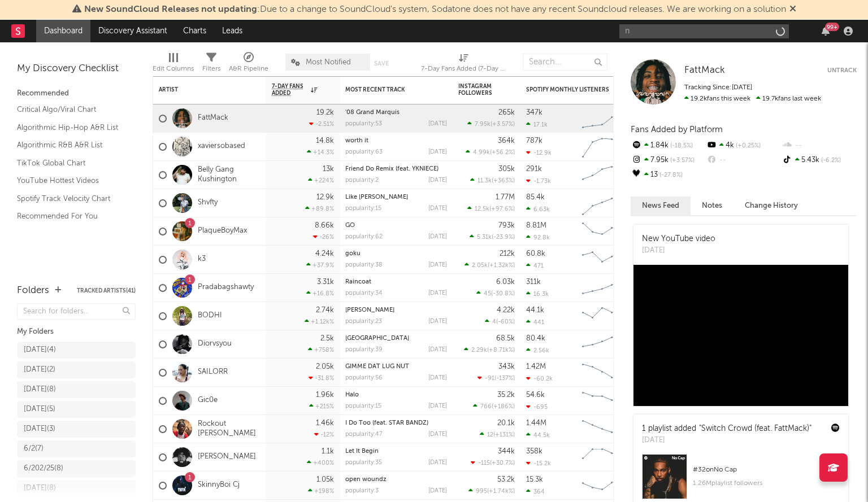 The height and width of the screenshot is (502, 868). Describe the element at coordinates (678, 239) in the screenshot. I see `div: New YouTube video` at that location.